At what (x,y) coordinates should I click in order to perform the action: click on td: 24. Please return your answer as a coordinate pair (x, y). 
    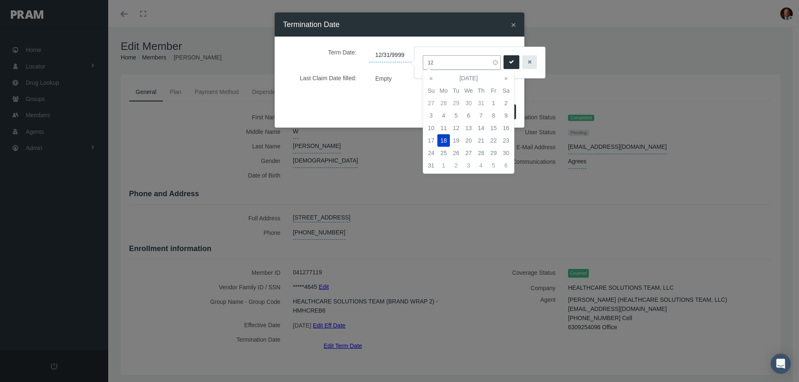
    Looking at the image, I should click on (431, 153).